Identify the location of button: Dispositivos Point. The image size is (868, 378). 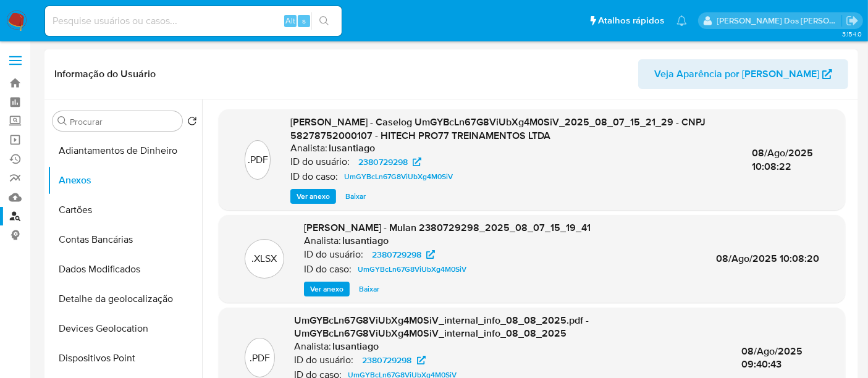
(125, 358).